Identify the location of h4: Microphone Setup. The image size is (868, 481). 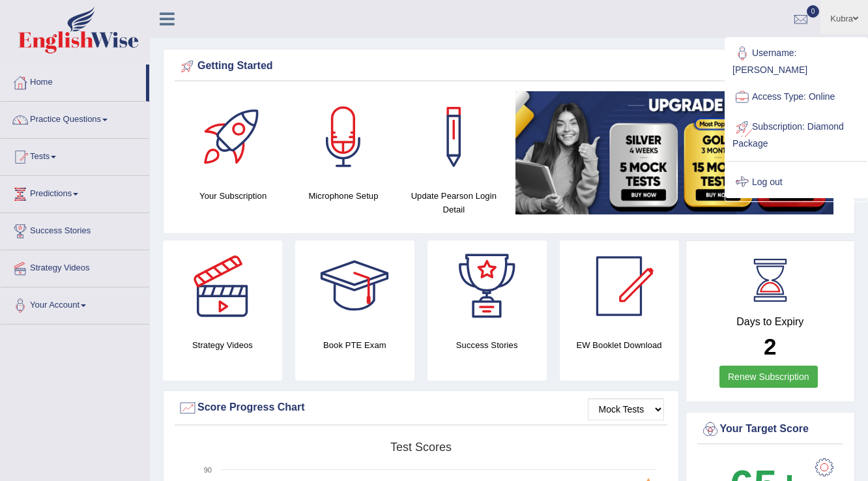
(343, 196).